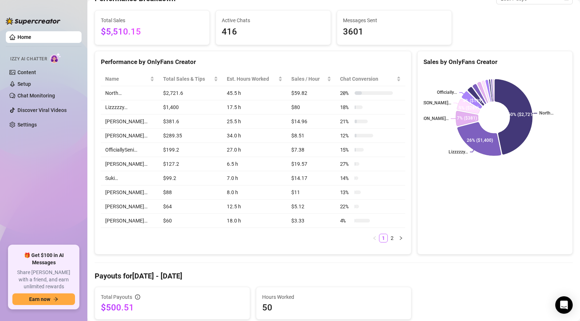  I want to click on li: 2, so click(392, 238).